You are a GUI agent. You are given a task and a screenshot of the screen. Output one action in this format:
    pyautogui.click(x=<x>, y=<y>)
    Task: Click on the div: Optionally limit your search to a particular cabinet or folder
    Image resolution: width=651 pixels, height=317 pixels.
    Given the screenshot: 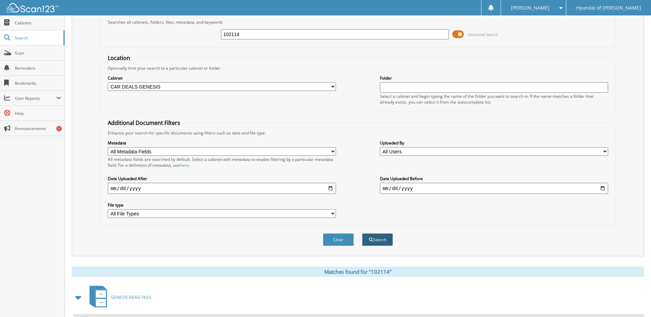 What is the action you would take?
    pyautogui.click(x=357, y=68)
    